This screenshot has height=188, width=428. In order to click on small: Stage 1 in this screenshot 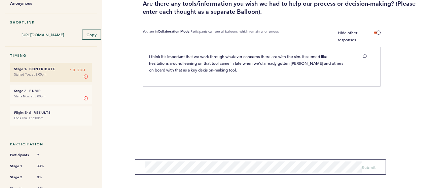, I will do `click(20, 69)`.